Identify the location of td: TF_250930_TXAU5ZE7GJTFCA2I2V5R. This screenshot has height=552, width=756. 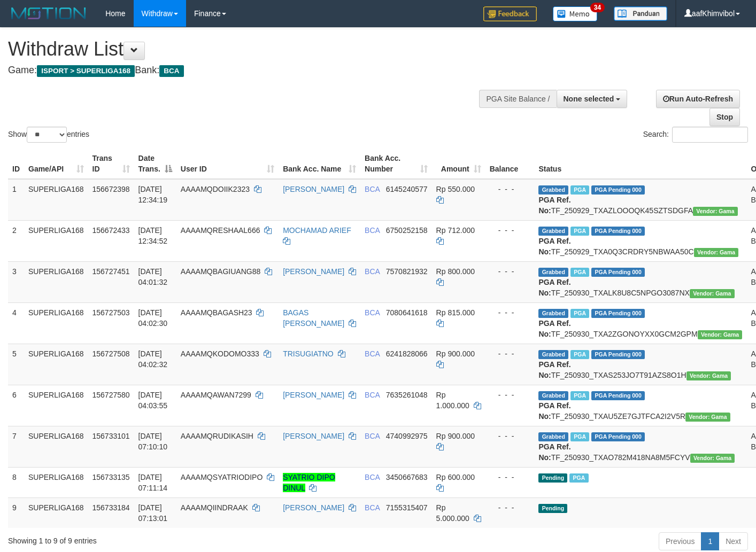
(640, 405).